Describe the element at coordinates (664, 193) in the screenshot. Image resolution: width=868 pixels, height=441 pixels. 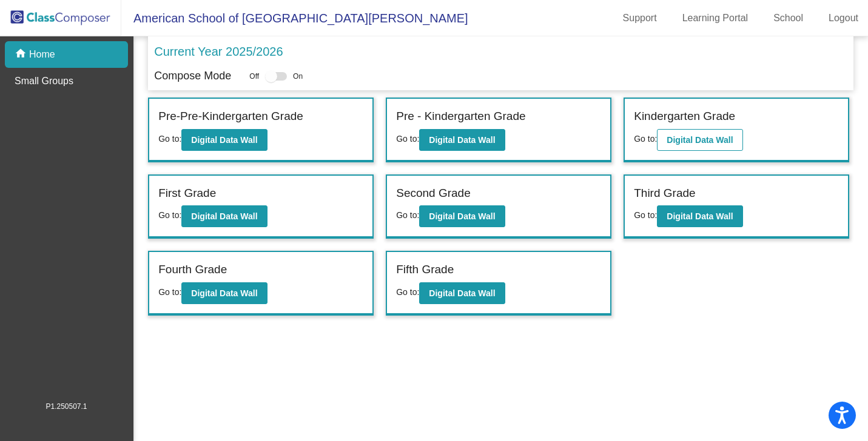
I see `label: Third Grade` at that location.